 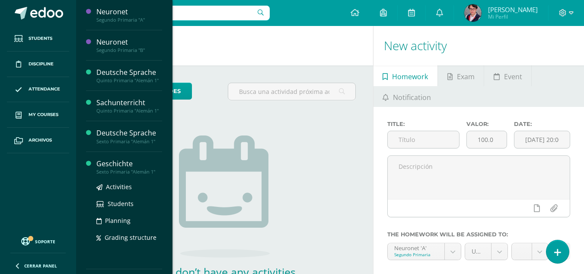 What do you see at coordinates (38, 240) in the screenshot?
I see `a: Soporte` at bounding box center [38, 240].